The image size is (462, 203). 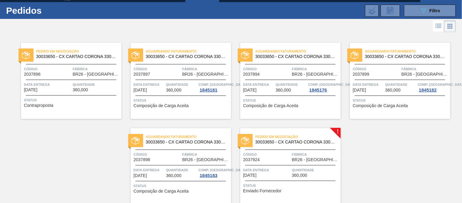 What do you see at coordinates (209, 175) in the screenshot?
I see `div: 1845183` at bounding box center [209, 175].